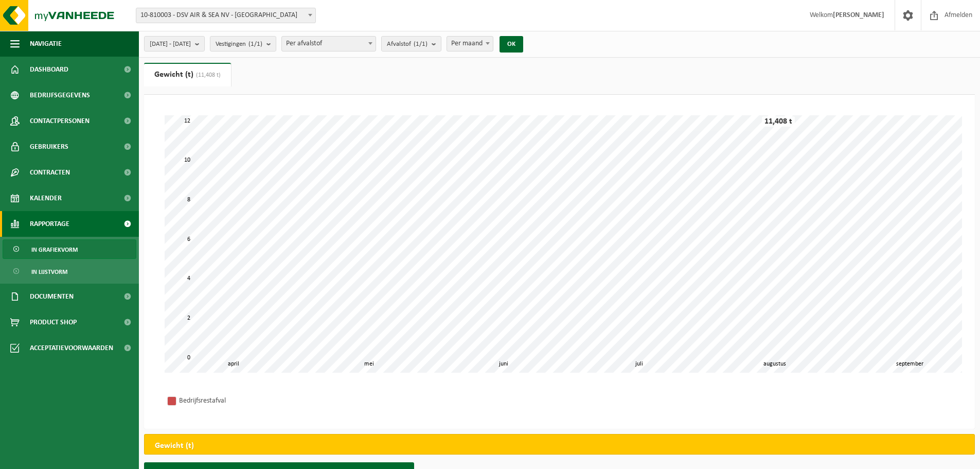 This screenshot has height=469, width=980. I want to click on span: 10-810003 - DSV AIR & SEA NV - MACHELEN, so click(226, 15).